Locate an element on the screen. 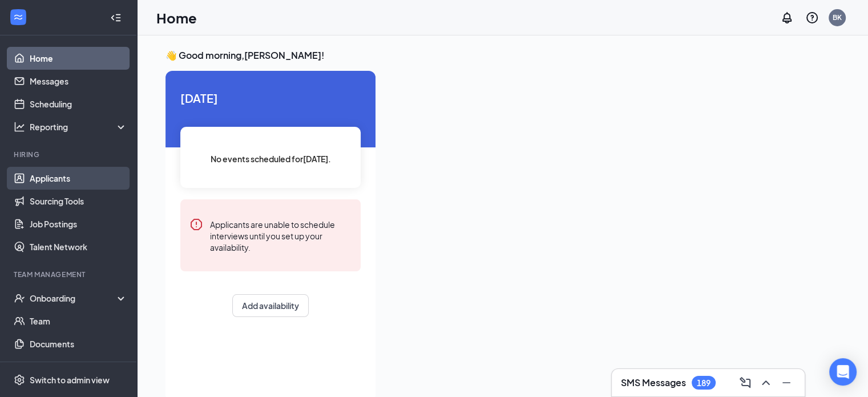 The width and height of the screenshot is (868, 397). svg: Settings is located at coordinates (19, 380).